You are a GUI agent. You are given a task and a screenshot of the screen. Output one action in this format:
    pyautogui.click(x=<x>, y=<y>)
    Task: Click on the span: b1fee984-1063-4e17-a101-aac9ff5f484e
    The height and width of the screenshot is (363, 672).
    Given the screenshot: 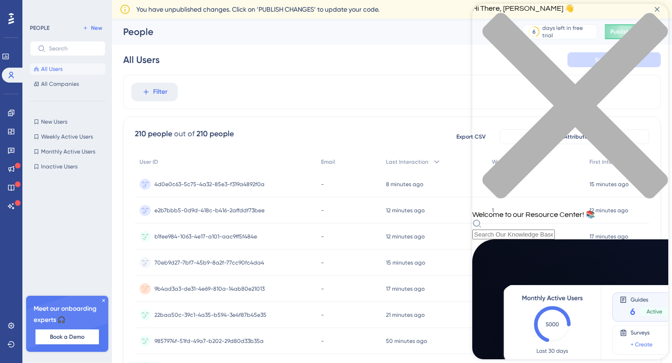 What is the action you would take?
    pyautogui.click(x=206, y=237)
    